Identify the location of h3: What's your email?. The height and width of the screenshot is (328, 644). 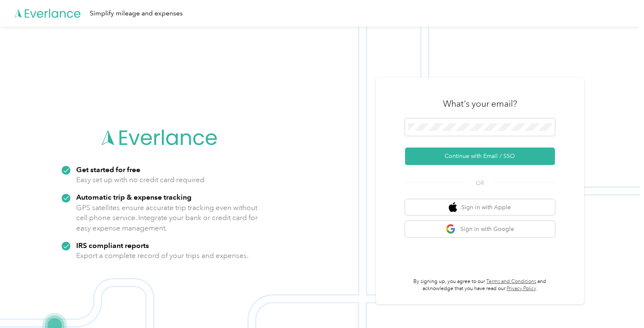
(480, 104).